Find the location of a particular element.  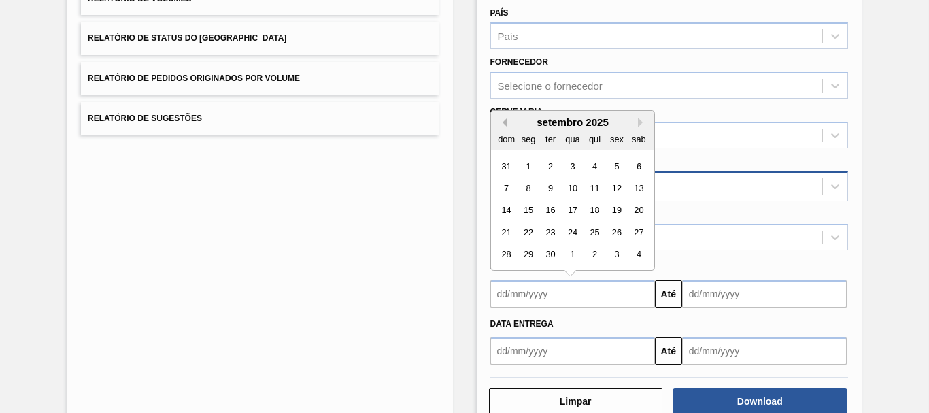

div: Choose segunda-feira, 22 de setembro de 2025 is located at coordinates (528, 232).